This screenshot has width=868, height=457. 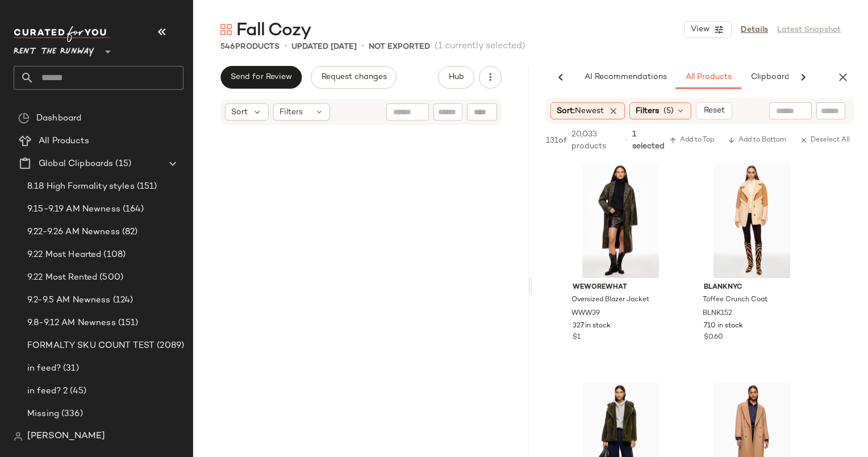 I want to click on span: WEWOREWHAT, so click(x=621, y=288).